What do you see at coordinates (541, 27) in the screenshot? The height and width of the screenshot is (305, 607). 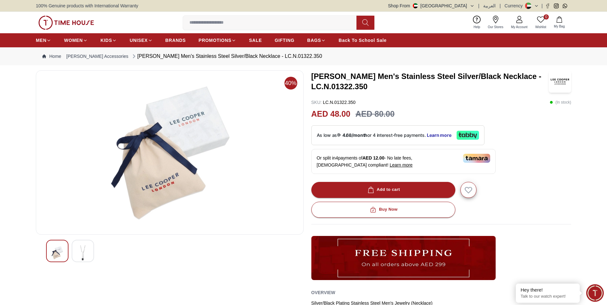 I see `span: Wishlist` at bounding box center [541, 27].